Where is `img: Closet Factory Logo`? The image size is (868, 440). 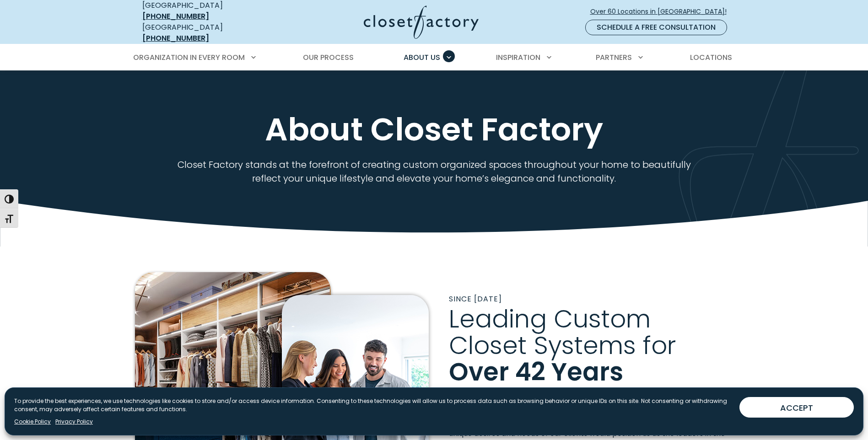
img: Closet Factory Logo is located at coordinates (421, 22).